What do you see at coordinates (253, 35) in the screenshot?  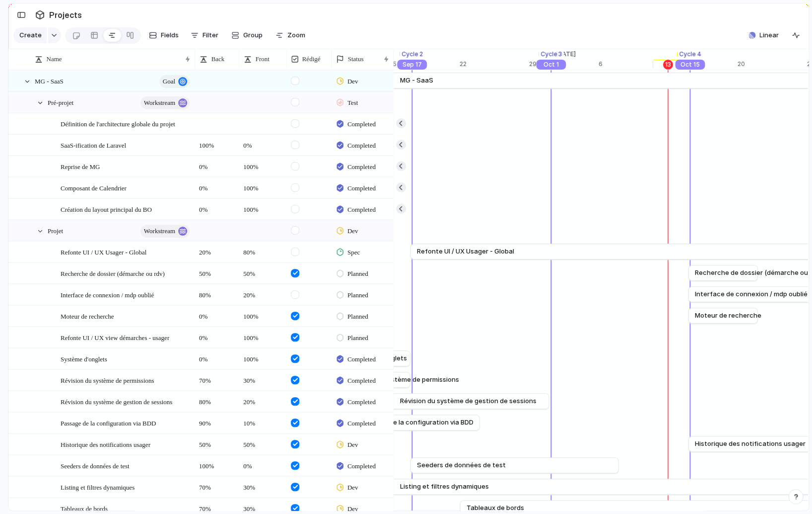 I see `span: Group` at bounding box center [253, 35].